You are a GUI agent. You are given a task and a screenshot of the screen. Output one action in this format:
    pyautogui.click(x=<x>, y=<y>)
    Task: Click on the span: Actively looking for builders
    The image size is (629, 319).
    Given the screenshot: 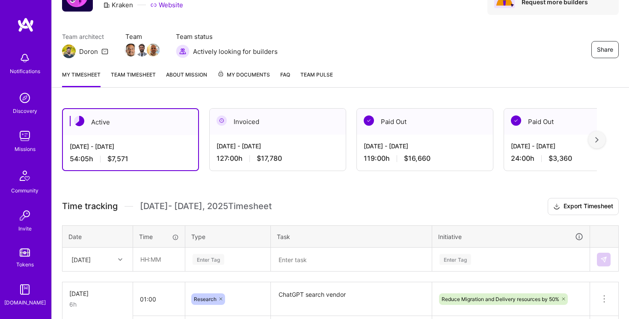 What is the action you would take?
    pyautogui.click(x=235, y=51)
    